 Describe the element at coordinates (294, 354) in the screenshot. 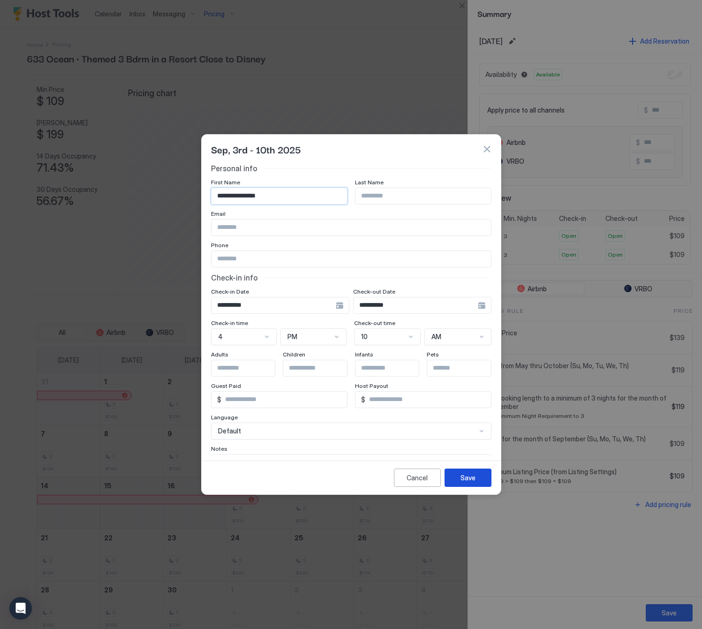

I see `span: Children` at that location.